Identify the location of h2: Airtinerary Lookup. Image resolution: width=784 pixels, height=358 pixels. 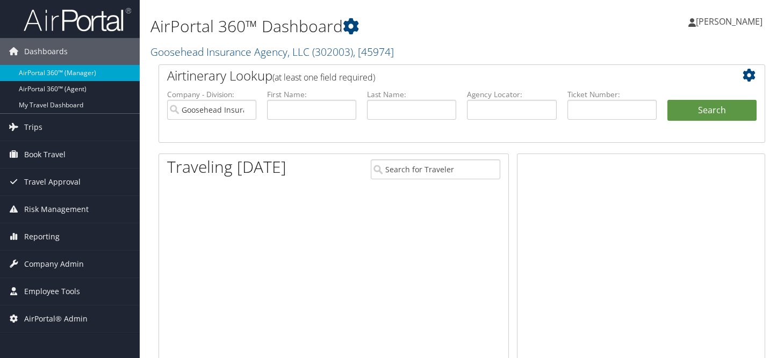
(436, 76).